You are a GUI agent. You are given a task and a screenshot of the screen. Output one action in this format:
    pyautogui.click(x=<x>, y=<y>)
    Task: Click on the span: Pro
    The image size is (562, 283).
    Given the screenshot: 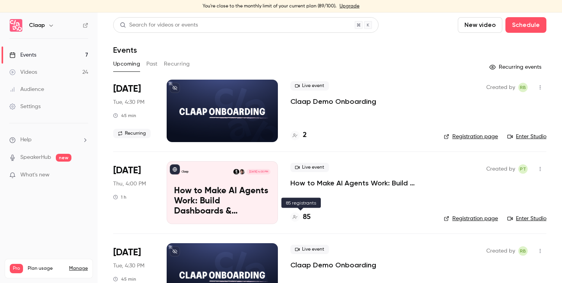 What is the action you would take?
    pyautogui.click(x=16, y=268)
    